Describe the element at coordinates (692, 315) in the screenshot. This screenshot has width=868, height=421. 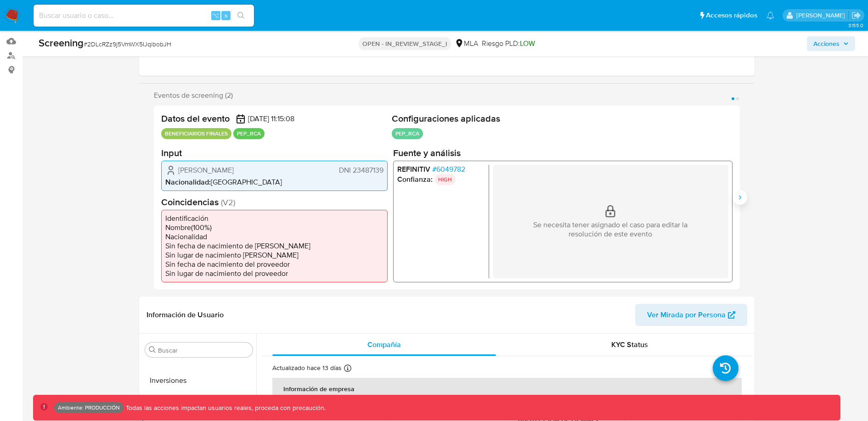
I see `button: Ver Mirada por Persona` at that location.